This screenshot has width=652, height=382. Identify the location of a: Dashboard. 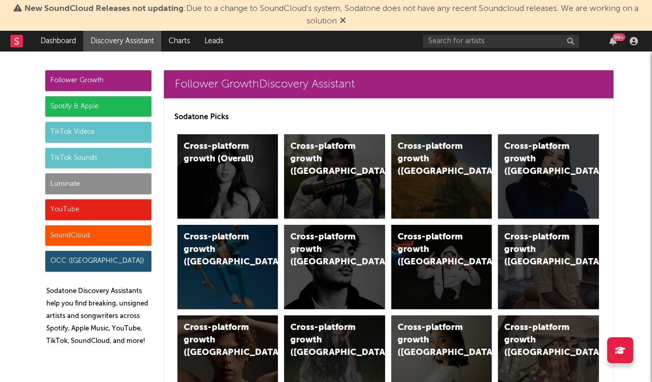
(58, 41).